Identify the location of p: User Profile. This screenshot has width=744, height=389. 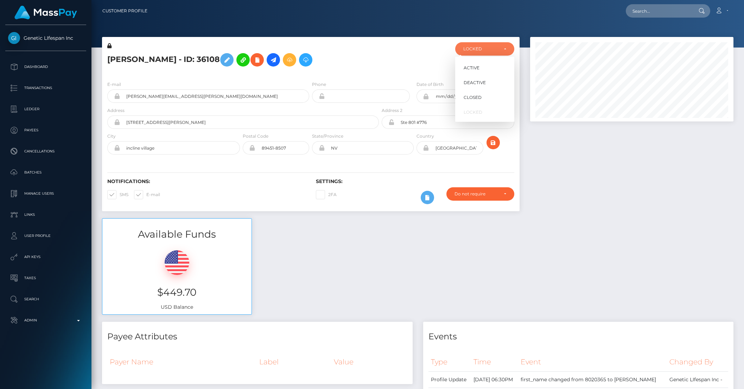
(46, 236).